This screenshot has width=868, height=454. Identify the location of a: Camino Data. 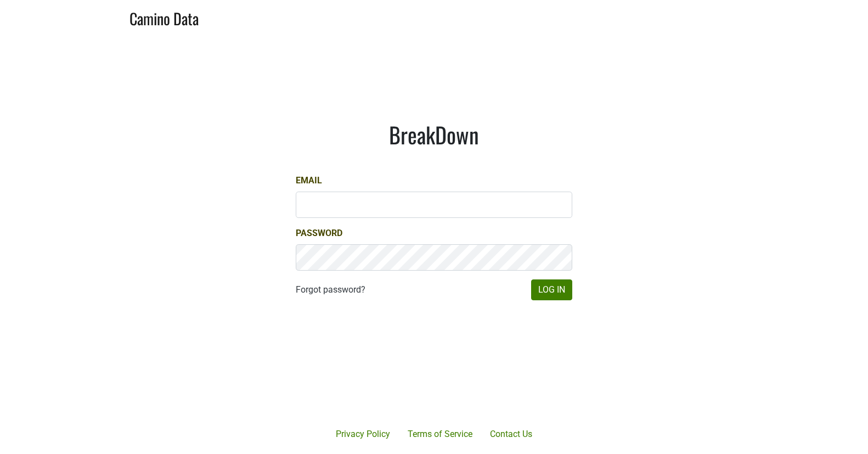
(164, 17).